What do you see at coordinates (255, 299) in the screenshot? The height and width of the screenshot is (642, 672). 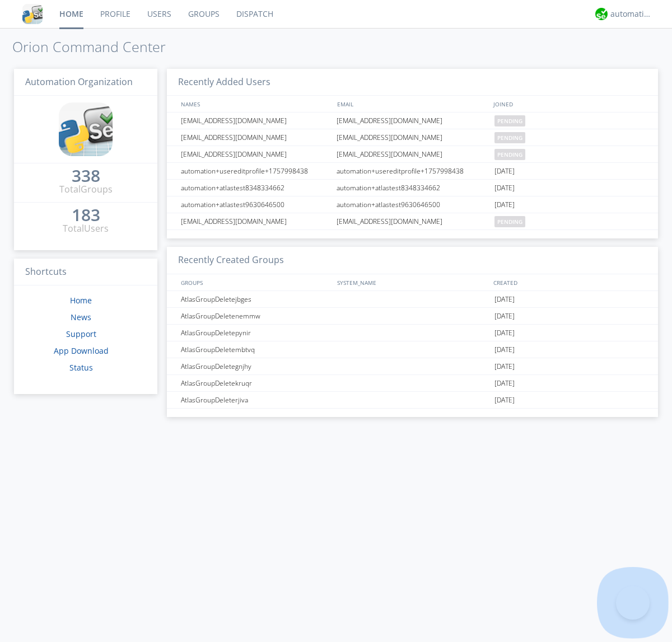 I see `div: AtlasGroupDeletejbges` at bounding box center [255, 299].